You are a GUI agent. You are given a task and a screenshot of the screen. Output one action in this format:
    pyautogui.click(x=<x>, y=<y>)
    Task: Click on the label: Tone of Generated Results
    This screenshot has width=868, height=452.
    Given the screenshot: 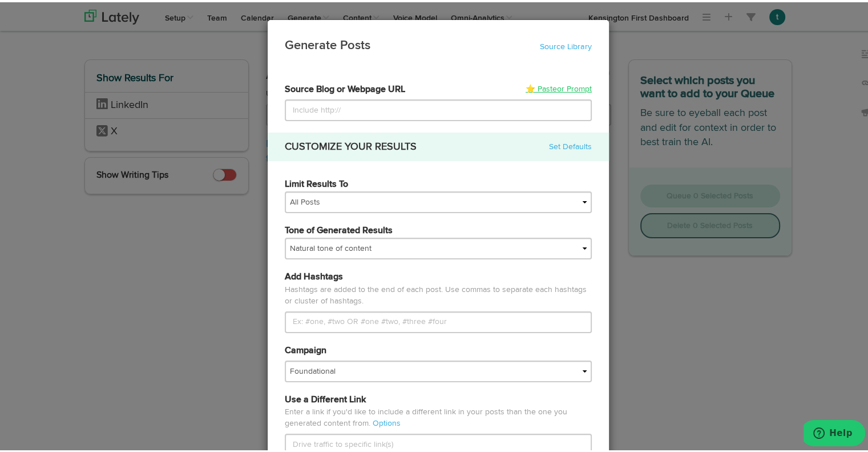 What is the action you would take?
    pyautogui.click(x=338, y=229)
    